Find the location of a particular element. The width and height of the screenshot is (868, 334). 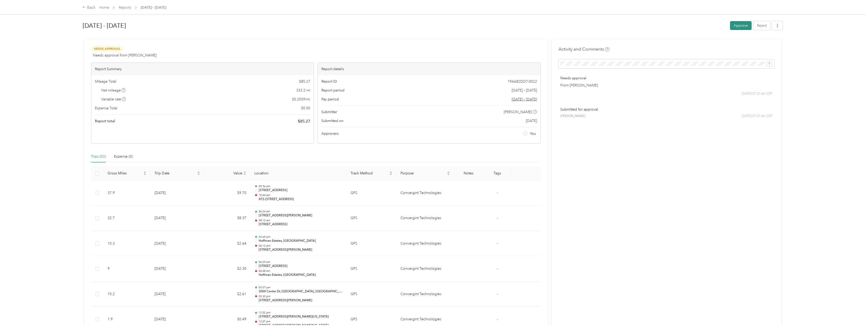

span: $ 0.00 is located at coordinates (306, 108).